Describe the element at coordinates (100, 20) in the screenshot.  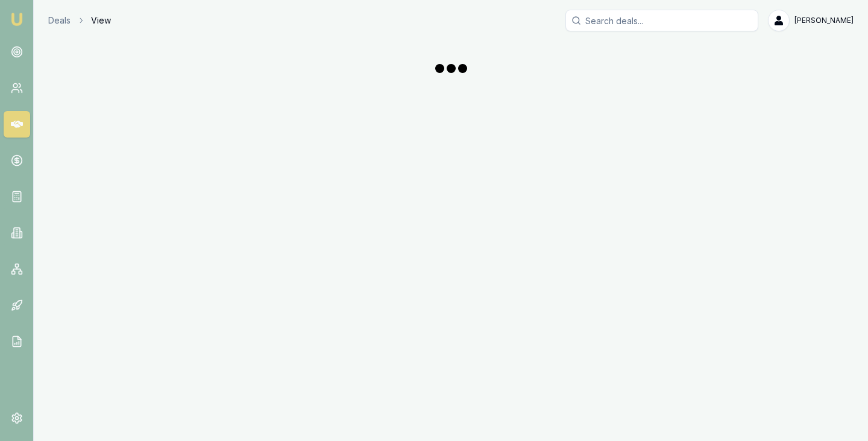
I see `span: View` at that location.